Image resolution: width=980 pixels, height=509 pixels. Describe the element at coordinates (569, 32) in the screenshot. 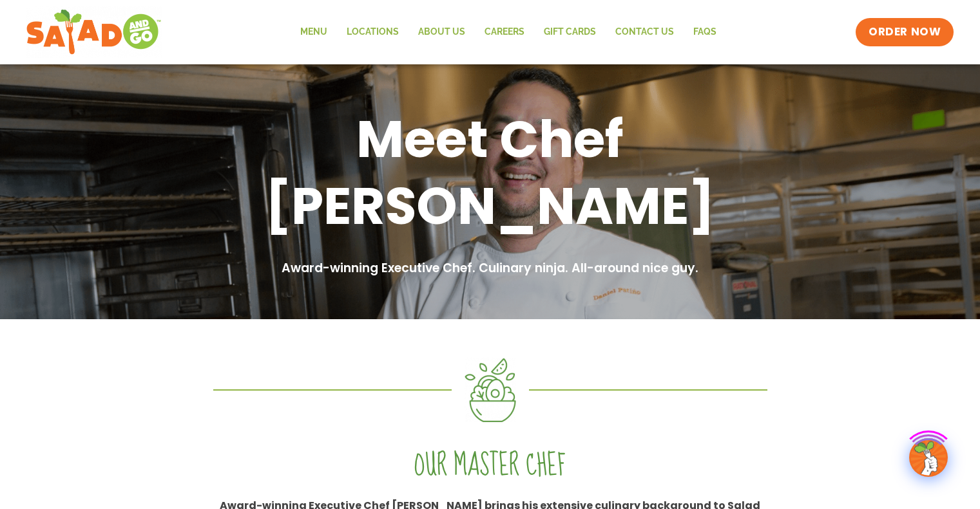

I see `a: GIFT CARDS` at that location.